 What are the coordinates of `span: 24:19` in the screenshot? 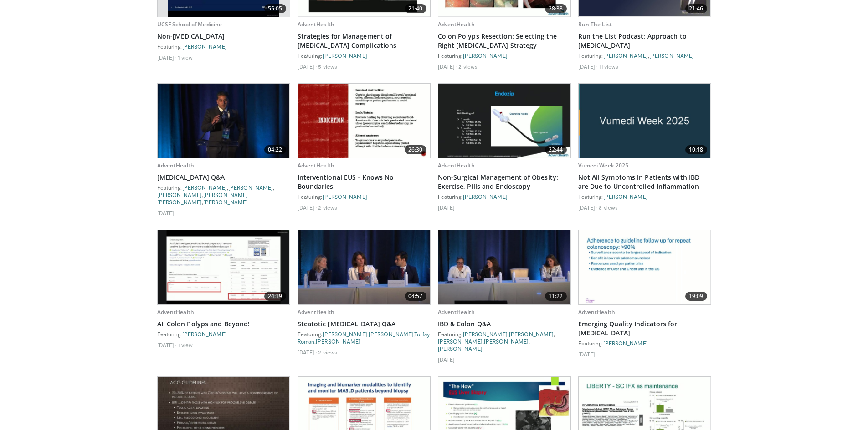 It's located at (275, 297).